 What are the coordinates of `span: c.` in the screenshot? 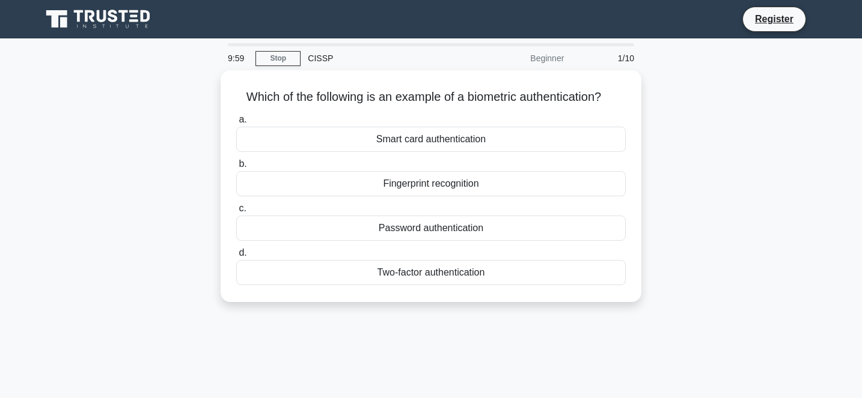 It's located at (242, 208).